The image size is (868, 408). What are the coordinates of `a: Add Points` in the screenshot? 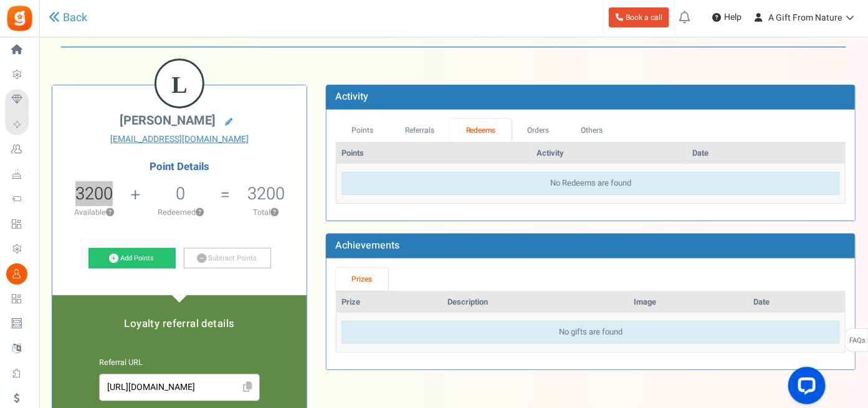 It's located at (132, 258).